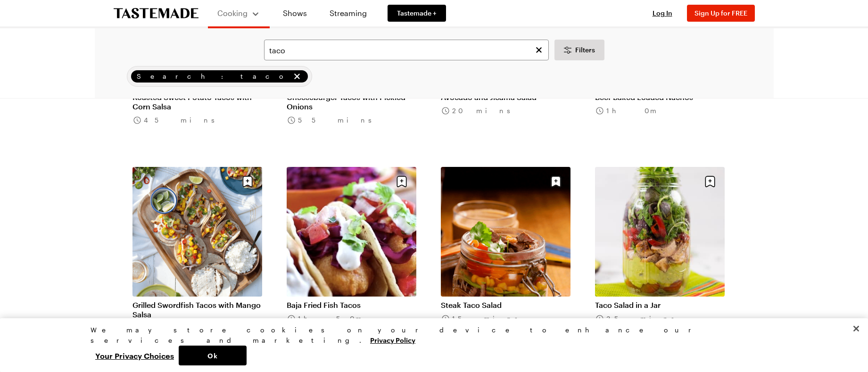 Image resolution: width=868 pixels, height=372 pixels. Describe the element at coordinates (663, 13) in the screenshot. I see `span: Log In` at that location.